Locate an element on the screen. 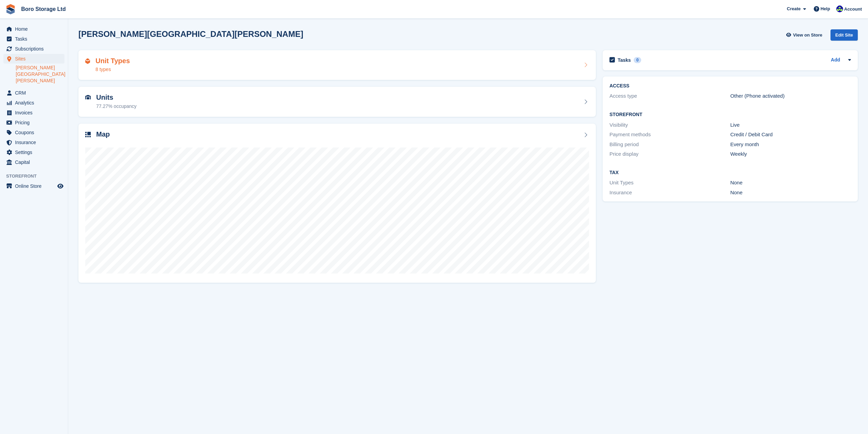 This screenshot has height=434, width=868. h2: Map is located at coordinates (103, 134).